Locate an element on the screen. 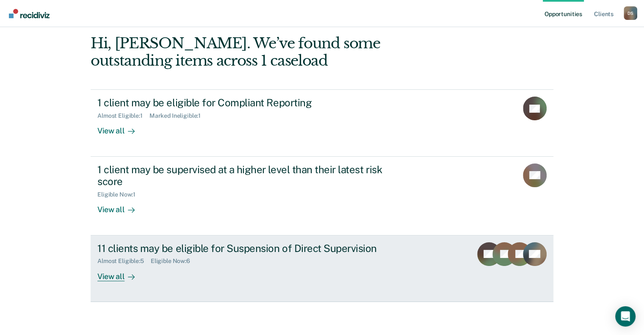 The width and height of the screenshot is (644, 335). img: Recidiviz is located at coordinates (29, 14).